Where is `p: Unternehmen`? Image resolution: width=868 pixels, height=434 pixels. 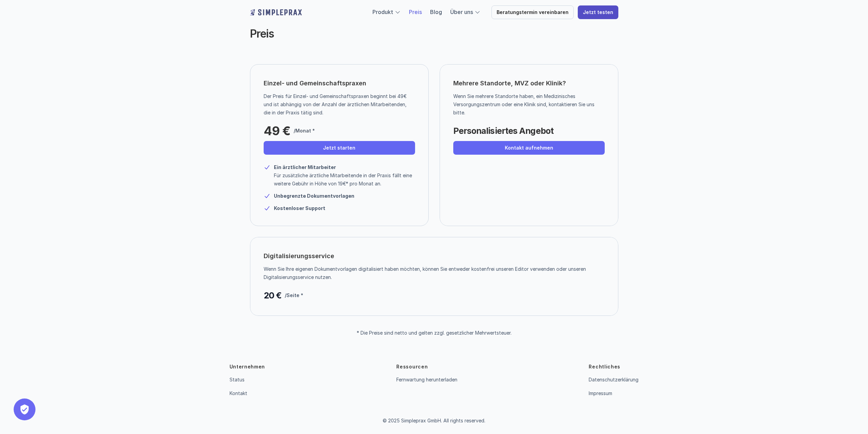
p: Unternehmen is located at coordinates (247, 367).